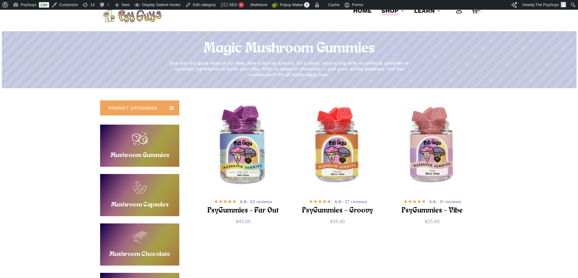  I want to click on div: 9, so click(241, 5).